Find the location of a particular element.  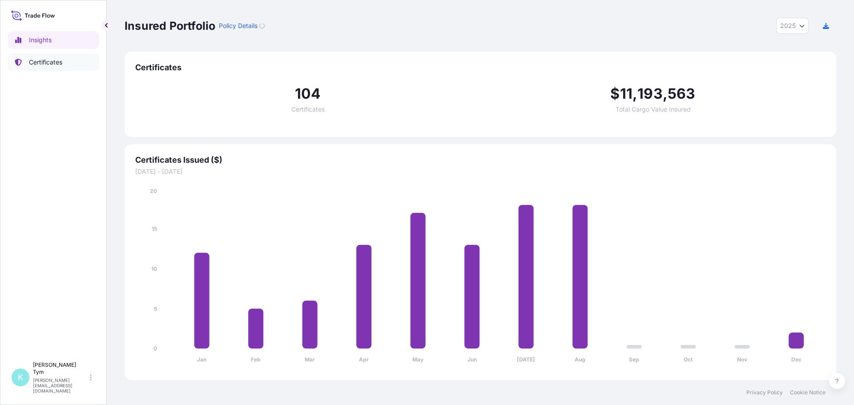

tspan: 10 is located at coordinates (154, 269).